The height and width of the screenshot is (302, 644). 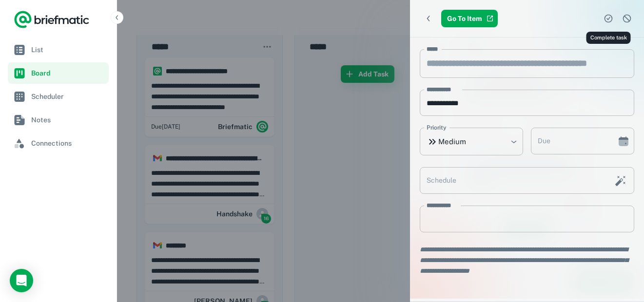 I want to click on a: Notes, so click(x=58, y=120).